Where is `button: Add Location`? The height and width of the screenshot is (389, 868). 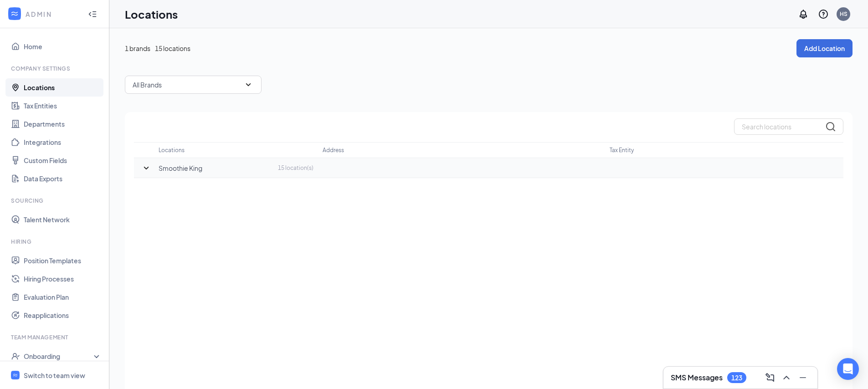
button: Add Location is located at coordinates (825, 48).